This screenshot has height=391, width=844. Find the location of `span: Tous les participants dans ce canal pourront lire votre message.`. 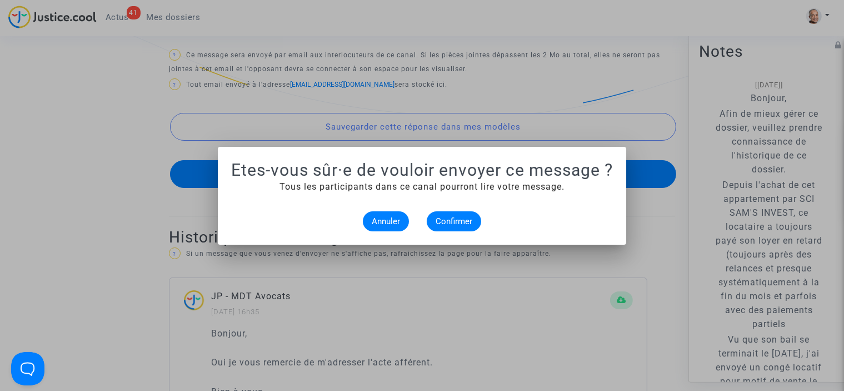

span: Tous les participants dans ce canal pourront lire votre message. is located at coordinates (422, 186).